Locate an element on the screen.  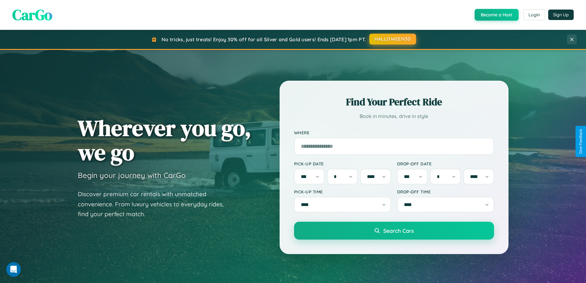
label: Pick-up Time is located at coordinates (342, 191).